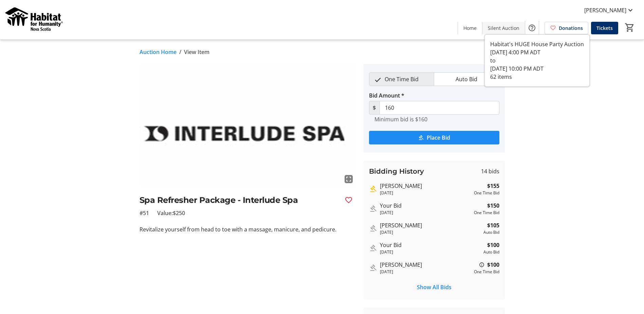 The height and width of the screenshot is (314, 644). I want to click on span: View Item, so click(197, 52).